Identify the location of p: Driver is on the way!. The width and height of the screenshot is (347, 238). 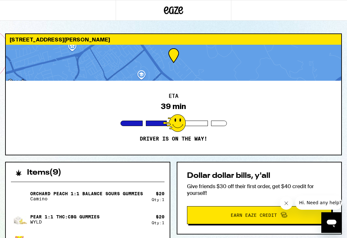
(174, 139).